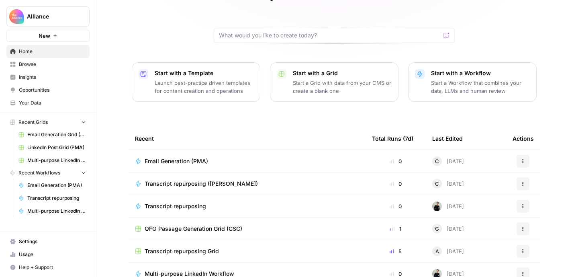 Image resolution: width=572 pixels, height=277 pixels. Describe the element at coordinates (52, 254) in the screenshot. I see `span: Usage` at that location.